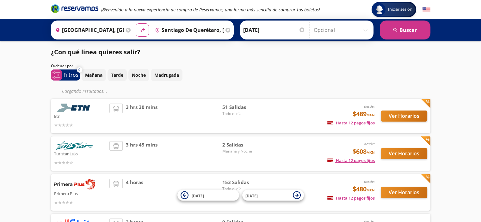  What do you see at coordinates (244, 182) in the screenshot?
I see `span: 153 Salidas` at bounding box center [244, 182].